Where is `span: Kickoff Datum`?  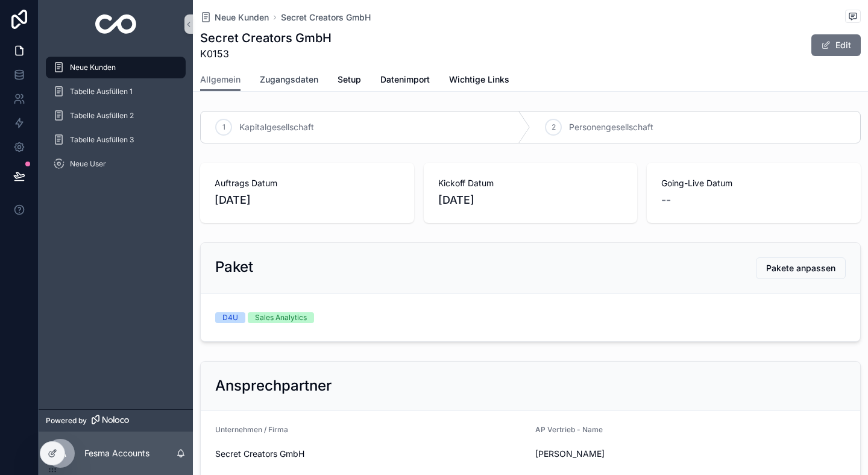 span: Kickoff Datum is located at coordinates (530, 183).